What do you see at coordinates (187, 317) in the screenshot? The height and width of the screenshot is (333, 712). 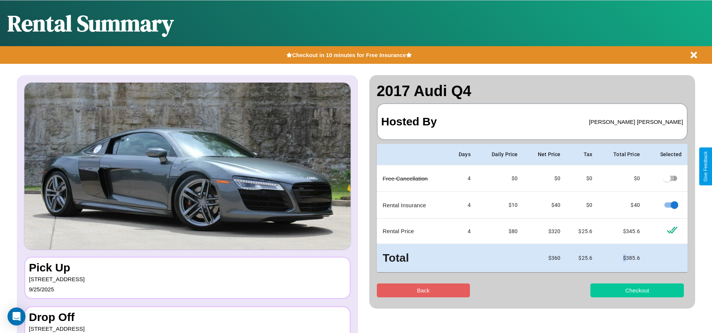 I see `h3: Drop Off` at bounding box center [187, 317].